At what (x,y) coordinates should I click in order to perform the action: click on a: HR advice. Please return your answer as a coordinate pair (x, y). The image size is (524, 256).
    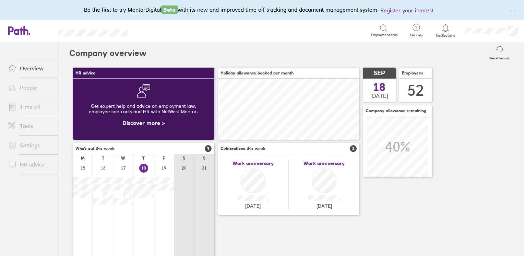
    Looking at the image, I should click on (30, 164).